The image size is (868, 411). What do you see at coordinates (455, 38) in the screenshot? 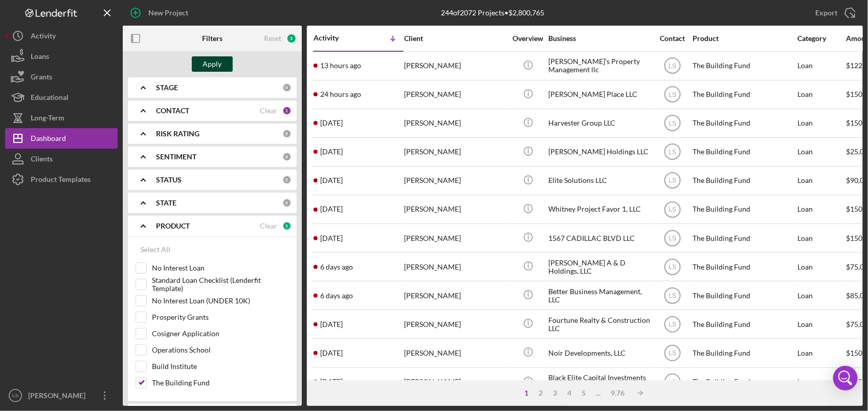
I see `div: Client` at bounding box center [455, 38].